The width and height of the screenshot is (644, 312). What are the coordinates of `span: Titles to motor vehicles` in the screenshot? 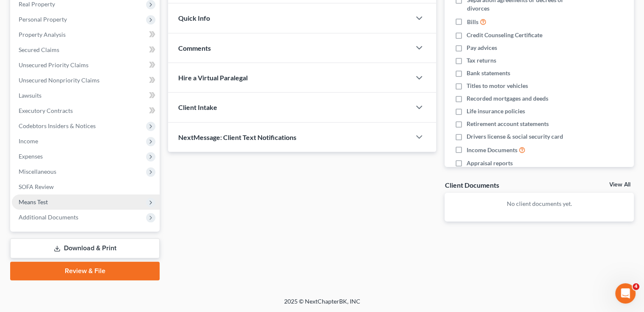 It's located at (497, 86).